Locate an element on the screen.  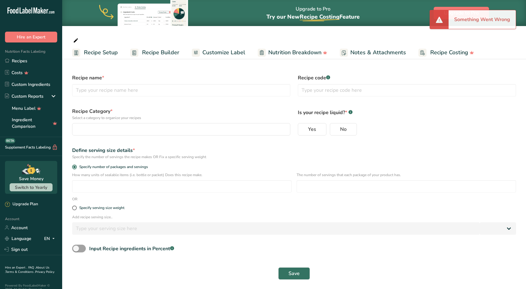
p: Add recipe serving size.. is located at coordinates (294, 217).